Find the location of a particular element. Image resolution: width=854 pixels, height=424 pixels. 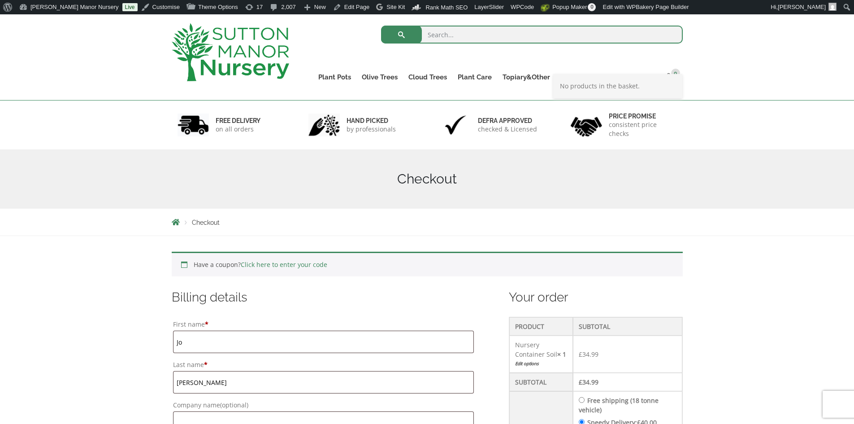

a: Topiary&Other is located at coordinates (526, 77).